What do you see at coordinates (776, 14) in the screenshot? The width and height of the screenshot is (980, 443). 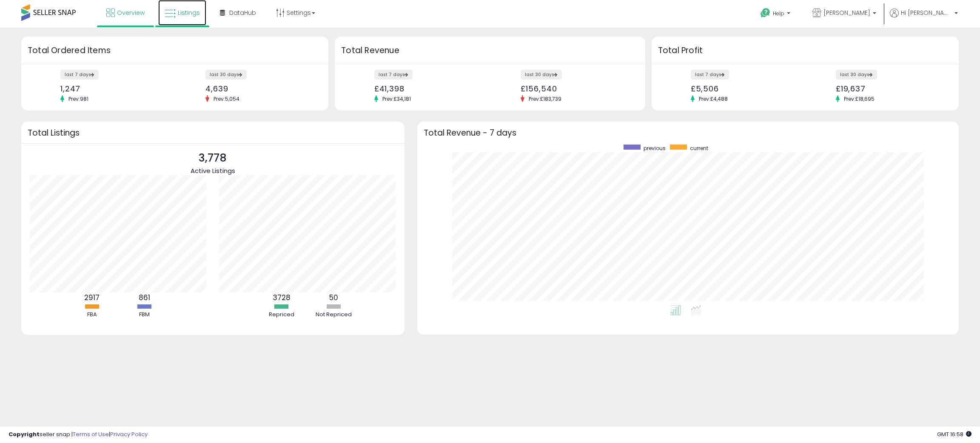 I see `a: Help` at bounding box center [776, 14].